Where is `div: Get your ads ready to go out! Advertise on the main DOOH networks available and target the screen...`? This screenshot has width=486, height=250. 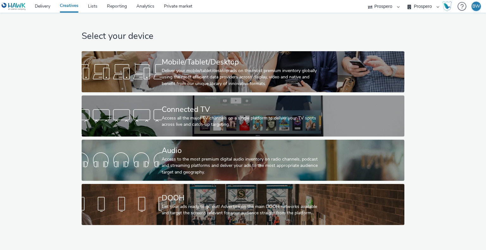 div: Get your ads ready to go out! Advertise on the main DOOH networks available and target the screen... is located at coordinates (241, 210).